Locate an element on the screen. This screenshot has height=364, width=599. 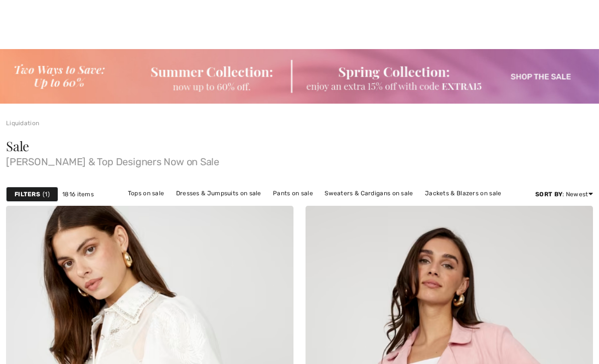
a: Sweaters & Cardigans on sale is located at coordinates (369, 193).